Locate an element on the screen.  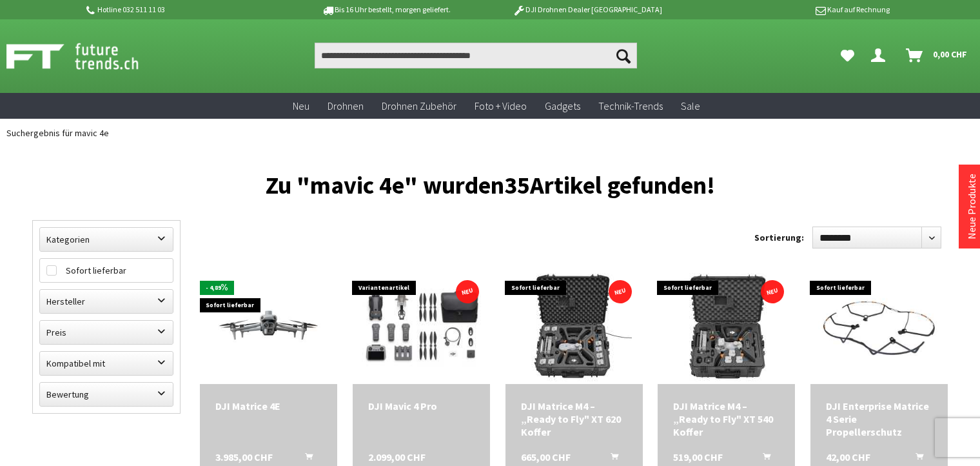
span: 0,00 CHF is located at coordinates (950, 54).